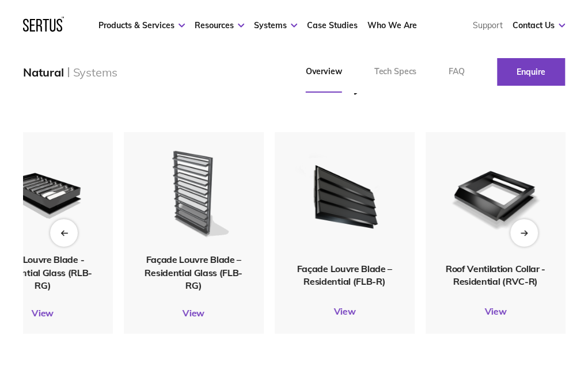 The image size is (588, 367). Describe the element at coordinates (193, 272) in the screenshot. I see `span: Façade Louvre Blade – Residential Glass (FLB-RG)` at that location.